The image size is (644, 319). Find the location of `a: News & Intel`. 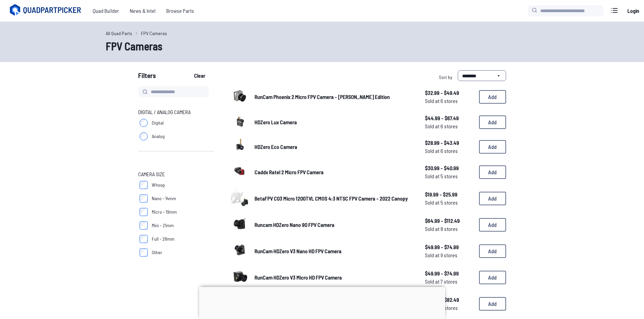

a: News & Intel is located at coordinates (143, 11).